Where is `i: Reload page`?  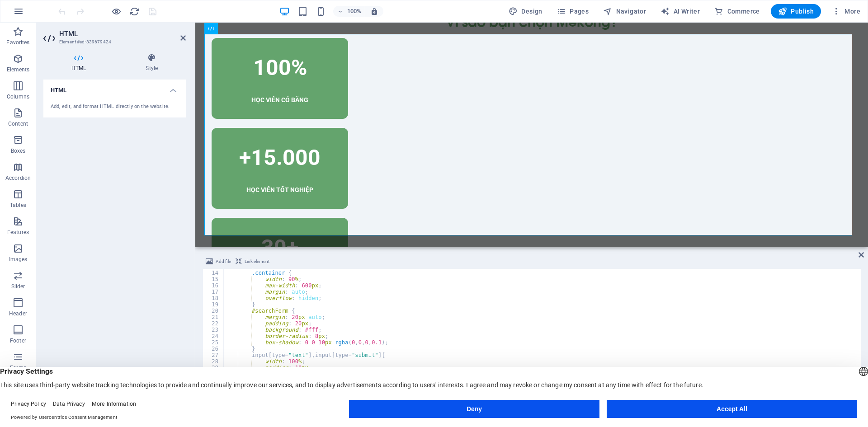 i: Reload page is located at coordinates (134, 11).